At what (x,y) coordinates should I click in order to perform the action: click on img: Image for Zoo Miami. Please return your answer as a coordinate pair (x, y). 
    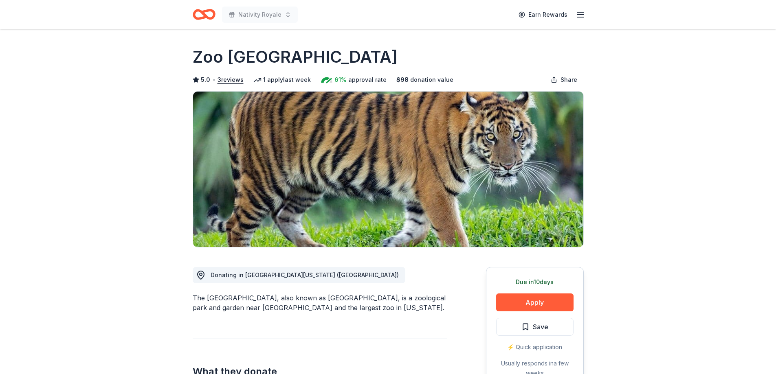
    Looking at the image, I should click on (388, 170).